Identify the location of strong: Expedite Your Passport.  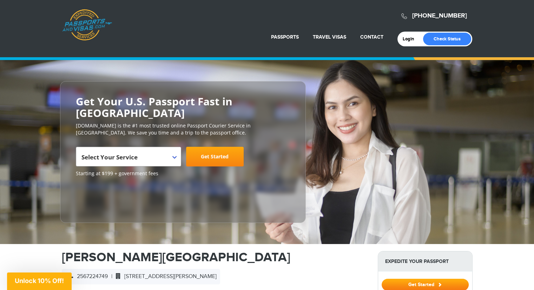
(425, 261).